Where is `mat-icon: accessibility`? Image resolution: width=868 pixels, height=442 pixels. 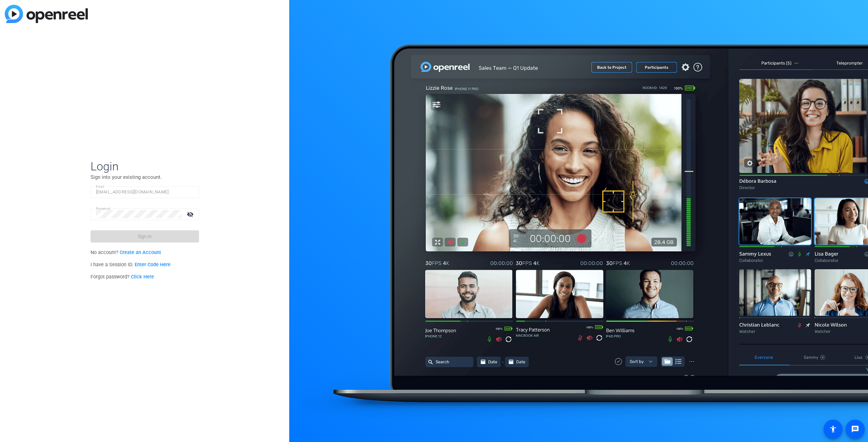
mat-icon: accessibility is located at coordinates (833, 429).